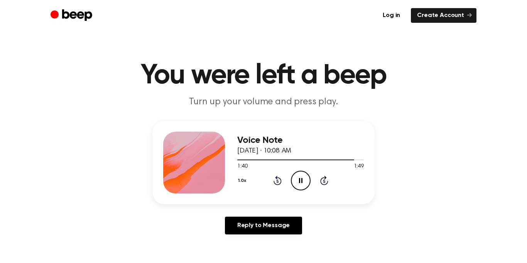 The width and height of the screenshot is (527, 263). Describe the element at coordinates (391, 15) in the screenshot. I see `a: Log in` at that location.